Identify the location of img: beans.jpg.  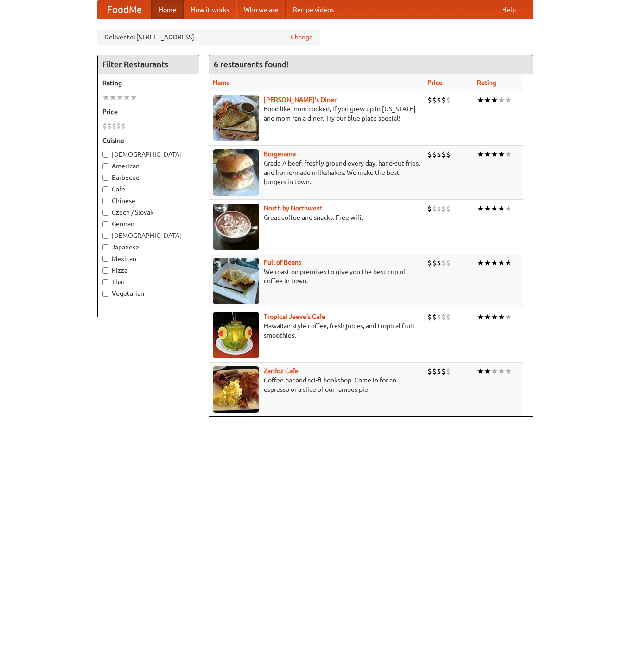
(236, 281).